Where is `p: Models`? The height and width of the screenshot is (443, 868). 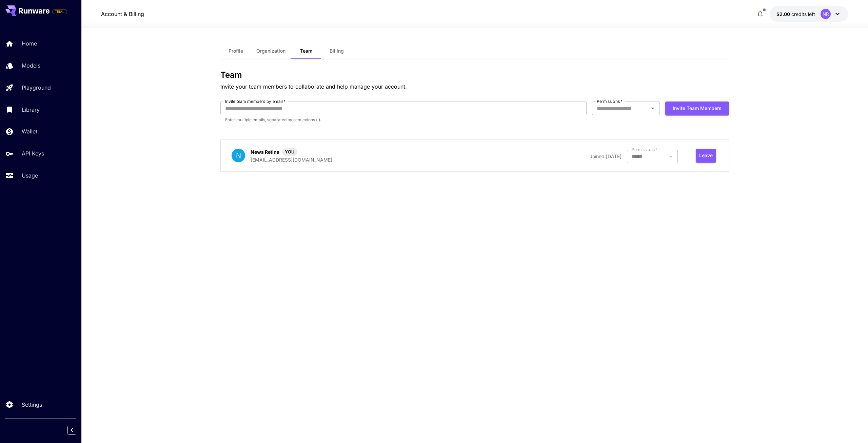
p: Models is located at coordinates (31, 65).